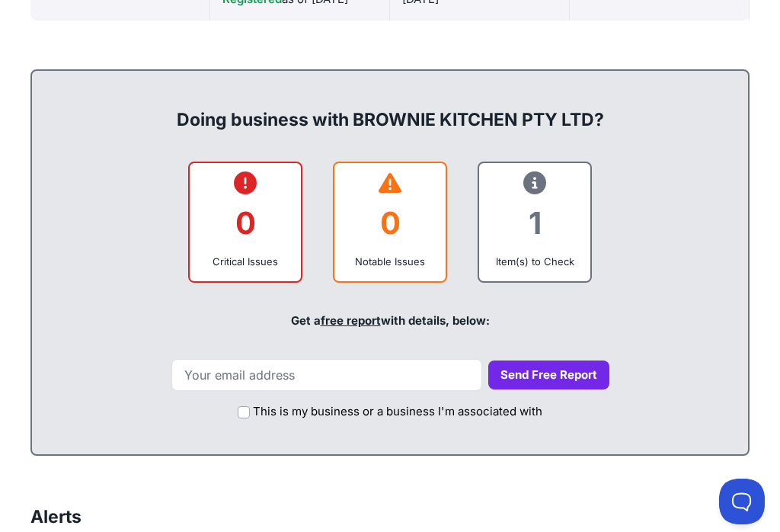 The height and width of the screenshot is (532, 780). What do you see at coordinates (390, 261) in the screenshot?
I see `div: Notable Issues` at bounding box center [390, 261].